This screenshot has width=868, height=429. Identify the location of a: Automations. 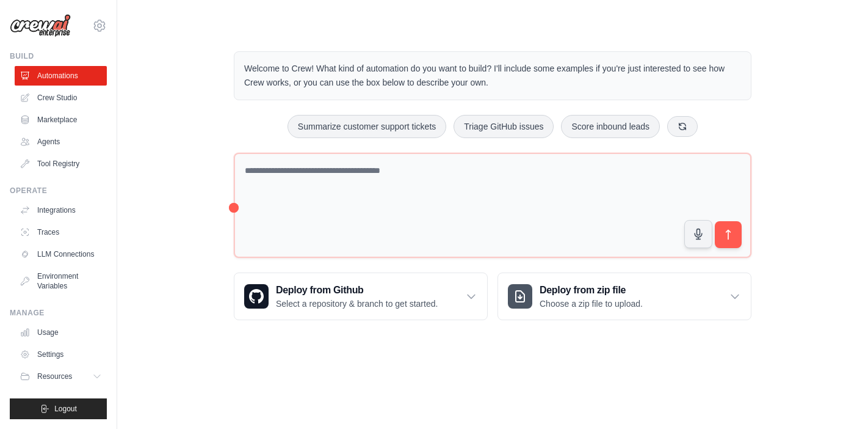
(60, 75).